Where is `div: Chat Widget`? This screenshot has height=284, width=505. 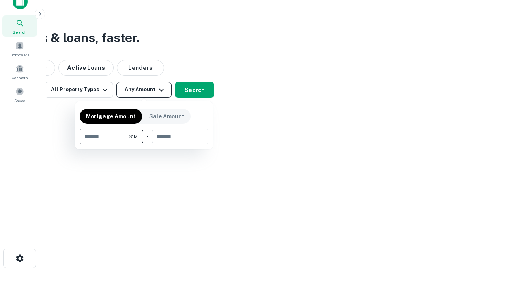
div: Chat Widget is located at coordinates (485, 240).